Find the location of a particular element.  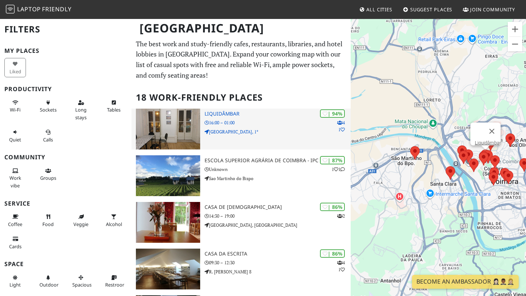

span: Laptop is located at coordinates (29, 9).